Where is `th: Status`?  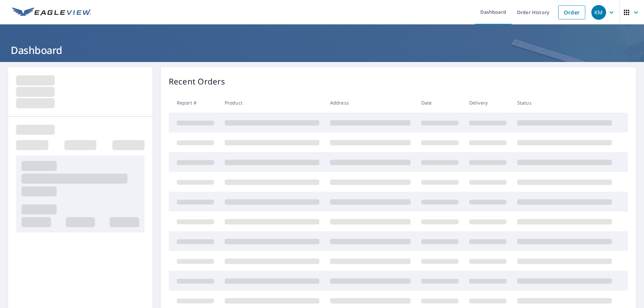 th: Status is located at coordinates (564, 102).